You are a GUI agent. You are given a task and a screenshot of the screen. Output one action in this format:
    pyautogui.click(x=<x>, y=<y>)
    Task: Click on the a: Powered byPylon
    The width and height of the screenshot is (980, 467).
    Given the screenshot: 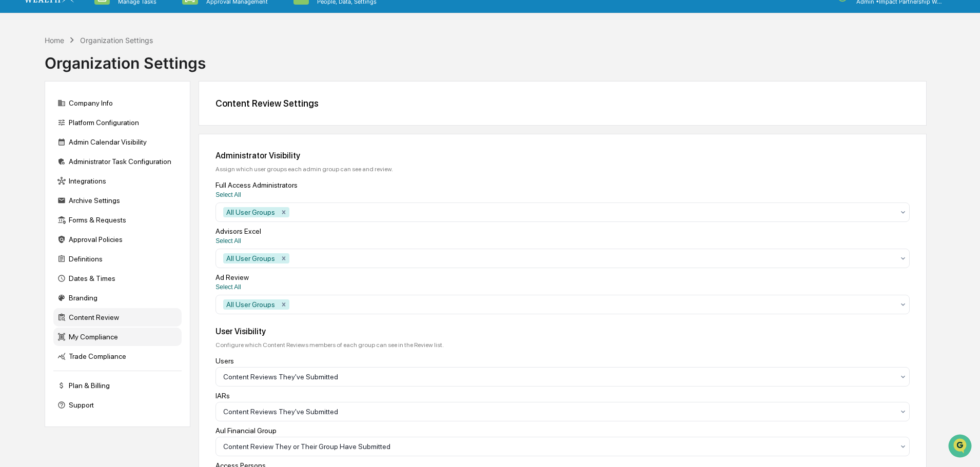 What is the action you would take?
    pyautogui.click(x=98, y=258)
    